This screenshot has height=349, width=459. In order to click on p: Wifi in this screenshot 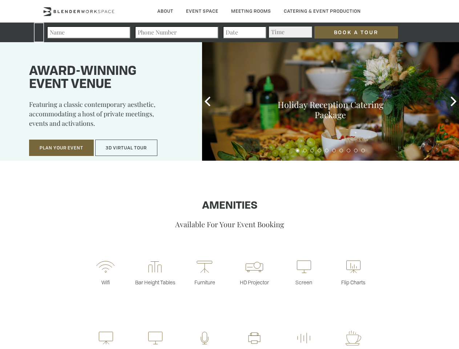, I will do `click(105, 282)`.